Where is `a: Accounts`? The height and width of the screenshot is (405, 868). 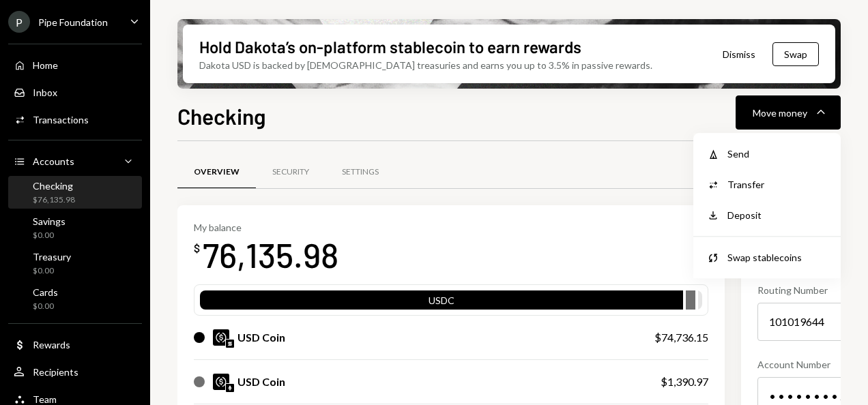
a: Accounts is located at coordinates (75, 161).